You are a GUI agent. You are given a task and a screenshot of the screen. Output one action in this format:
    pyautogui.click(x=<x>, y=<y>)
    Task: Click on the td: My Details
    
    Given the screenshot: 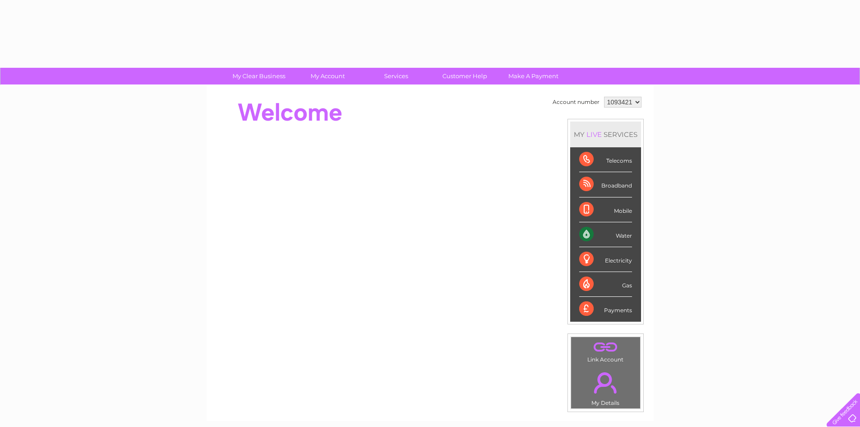 What is the action you would take?
    pyautogui.click(x=606, y=387)
    